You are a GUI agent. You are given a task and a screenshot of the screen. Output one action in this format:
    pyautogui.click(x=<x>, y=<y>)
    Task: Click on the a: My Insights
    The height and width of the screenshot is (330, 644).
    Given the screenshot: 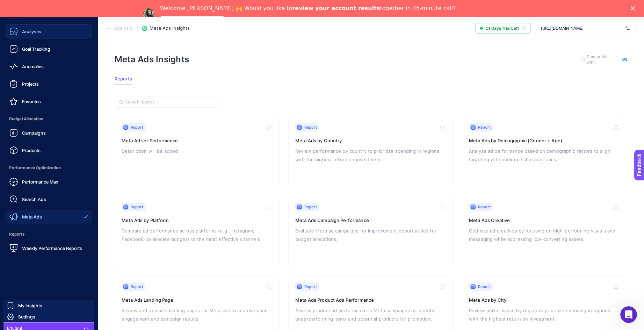 What is the action you would take?
    pyautogui.click(x=49, y=306)
    